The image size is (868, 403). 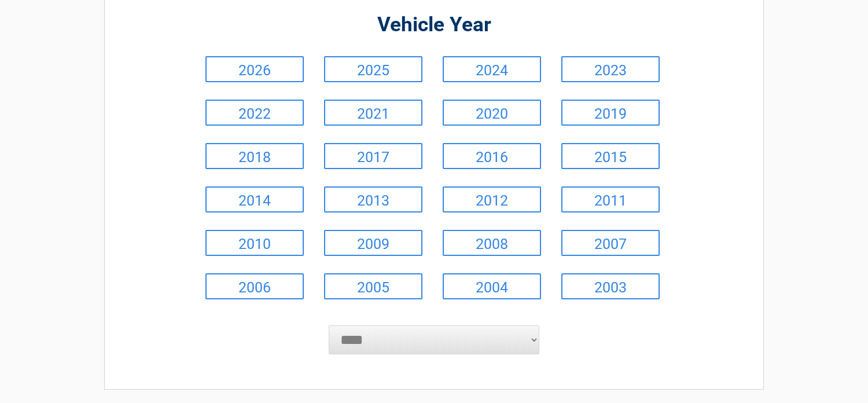 What do you see at coordinates (254, 286) in the screenshot?
I see `a: 2006` at bounding box center [254, 286].